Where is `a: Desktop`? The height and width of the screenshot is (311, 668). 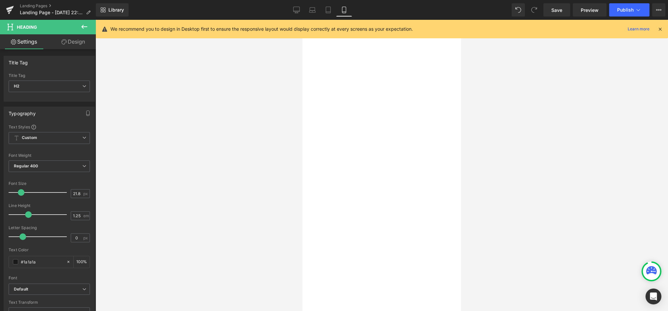 a: Desktop is located at coordinates (297, 10).